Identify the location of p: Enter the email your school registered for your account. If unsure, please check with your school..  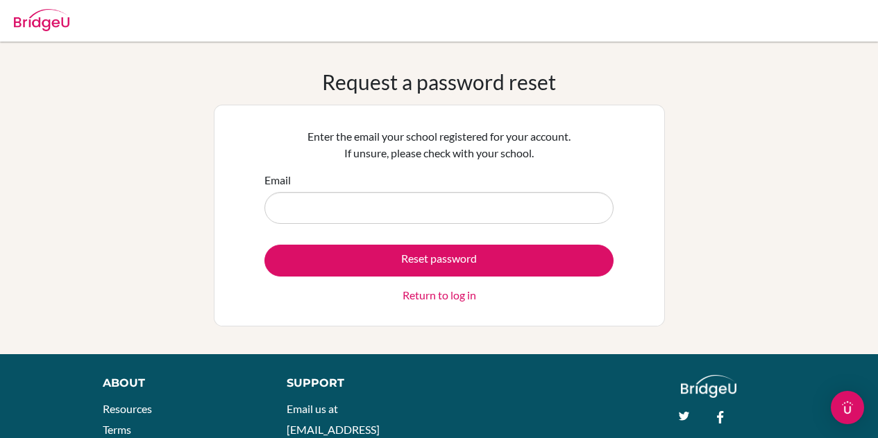
(438, 145).